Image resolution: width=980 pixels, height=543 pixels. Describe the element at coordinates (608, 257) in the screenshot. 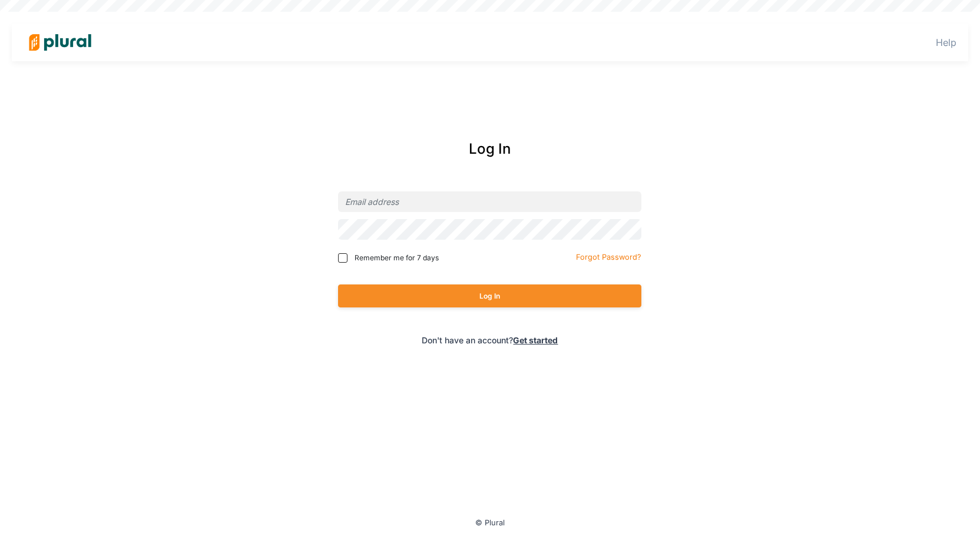

I see `small: Forgot Password?` at that location.